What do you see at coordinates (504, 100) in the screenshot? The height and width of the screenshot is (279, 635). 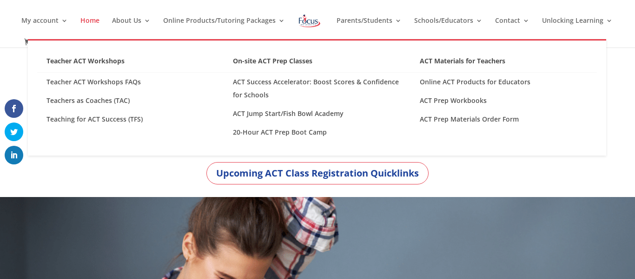 I see `a: ACT Prep Workbooks` at bounding box center [504, 100].